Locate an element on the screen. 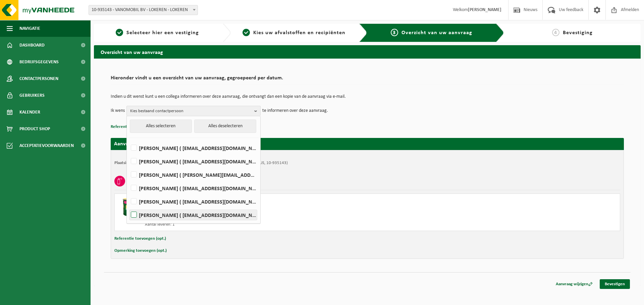 The width and height of the screenshot is (644, 305). span: Bevestiging is located at coordinates (577, 33).